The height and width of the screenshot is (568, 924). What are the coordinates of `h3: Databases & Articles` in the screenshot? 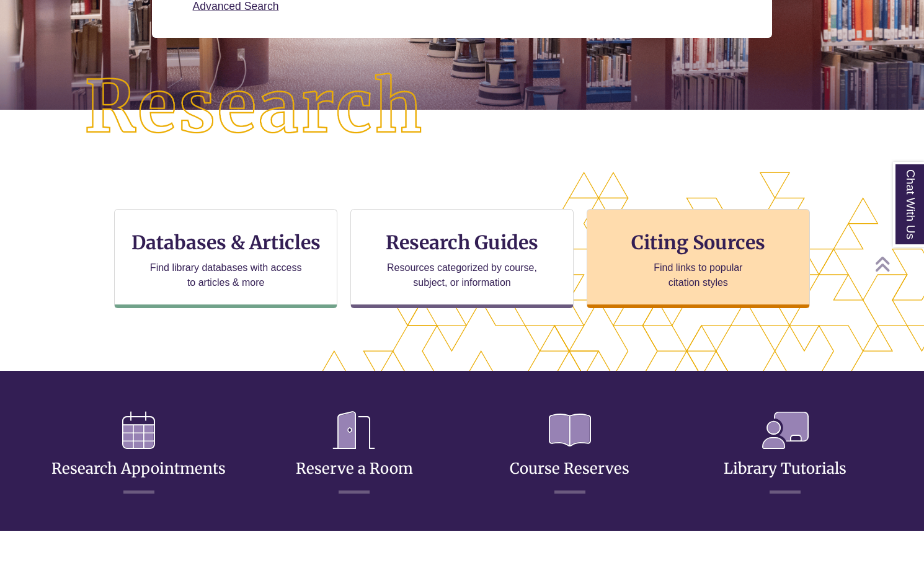 It's located at (226, 243).